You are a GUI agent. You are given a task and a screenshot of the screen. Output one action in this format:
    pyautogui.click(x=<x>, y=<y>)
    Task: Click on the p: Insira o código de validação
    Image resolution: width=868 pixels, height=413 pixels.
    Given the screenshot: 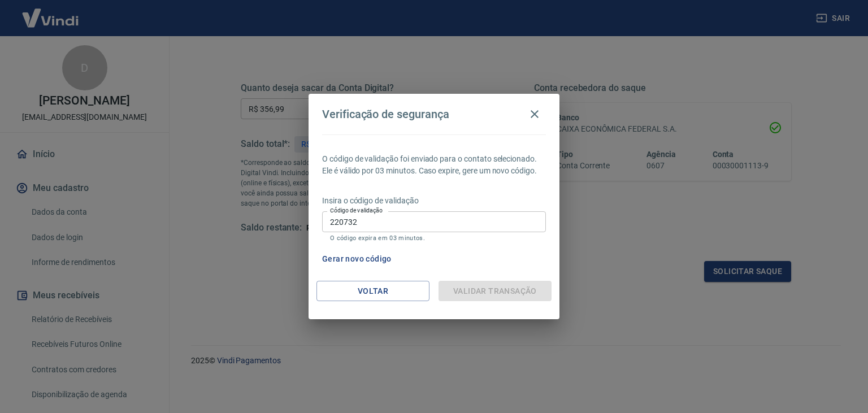 What is the action you would take?
    pyautogui.click(x=434, y=200)
    